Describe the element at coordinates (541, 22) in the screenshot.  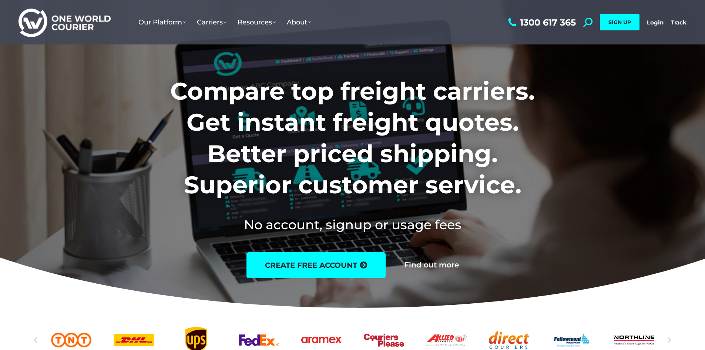
I see `a: 1300 617 365` at that location.